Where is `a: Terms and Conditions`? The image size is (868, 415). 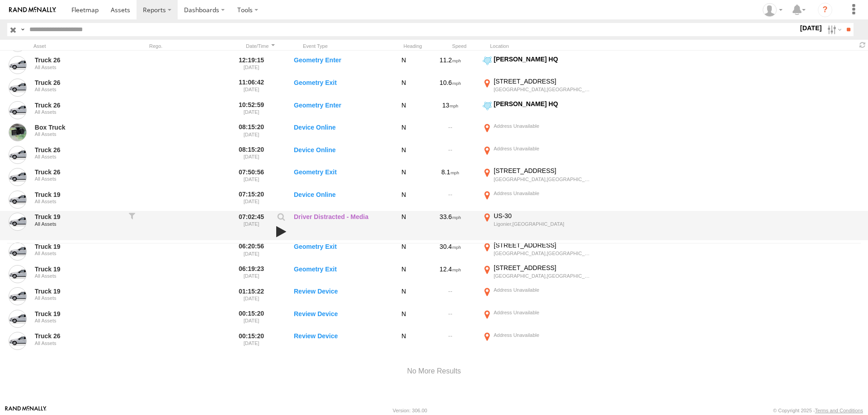 a: Terms and Conditions is located at coordinates (839, 410).